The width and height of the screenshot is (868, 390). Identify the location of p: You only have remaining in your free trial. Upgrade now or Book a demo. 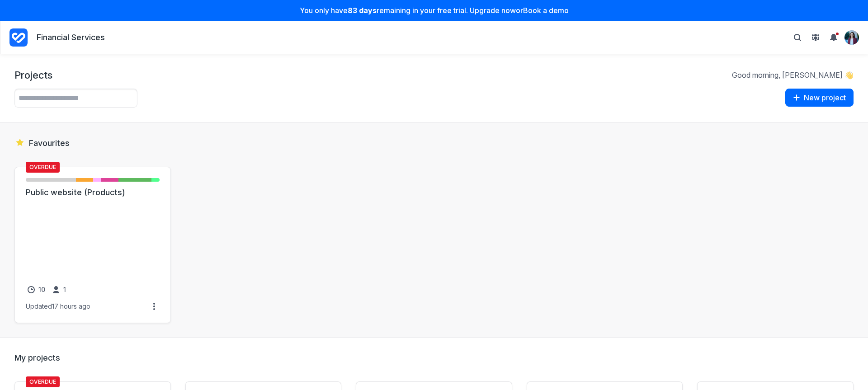
(434, 10).